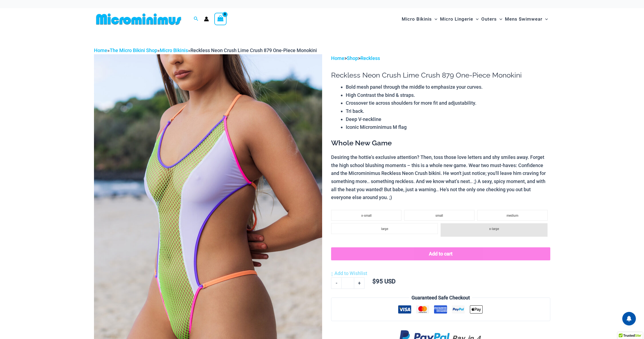  I want to click on li: Bold mesh panel through the middle to emphasize your curves., so click(448, 87).